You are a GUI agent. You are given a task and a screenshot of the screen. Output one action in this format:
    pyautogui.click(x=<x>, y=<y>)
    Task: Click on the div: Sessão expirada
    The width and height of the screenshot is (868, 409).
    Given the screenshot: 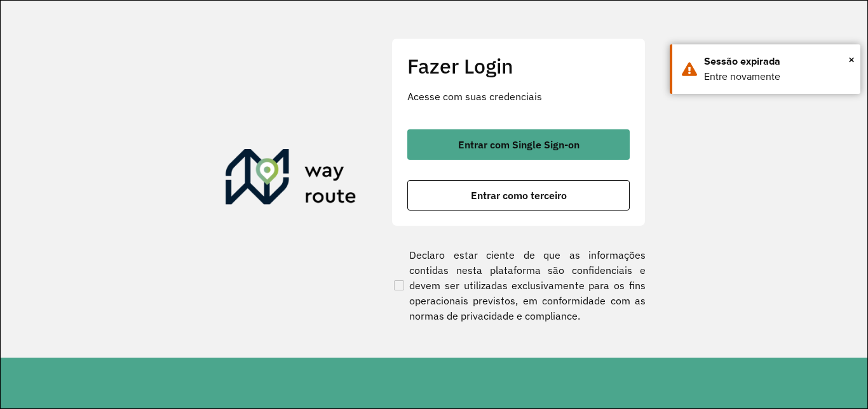 What is the action you would take?
    pyautogui.click(x=776, y=61)
    